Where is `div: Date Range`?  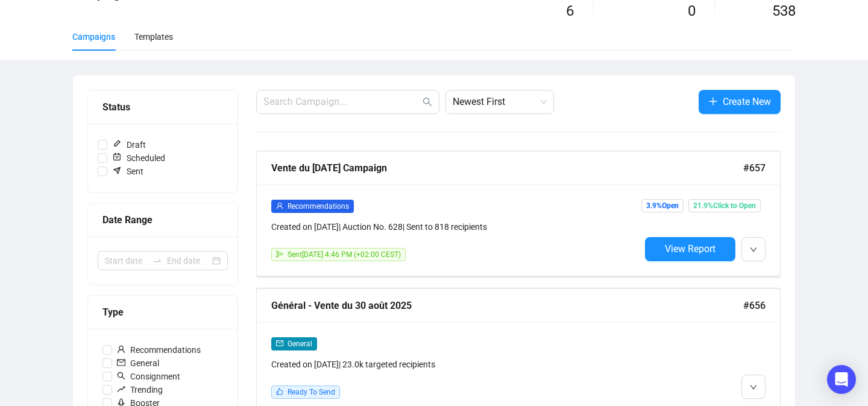 div: Date Range is located at coordinates (162, 220).